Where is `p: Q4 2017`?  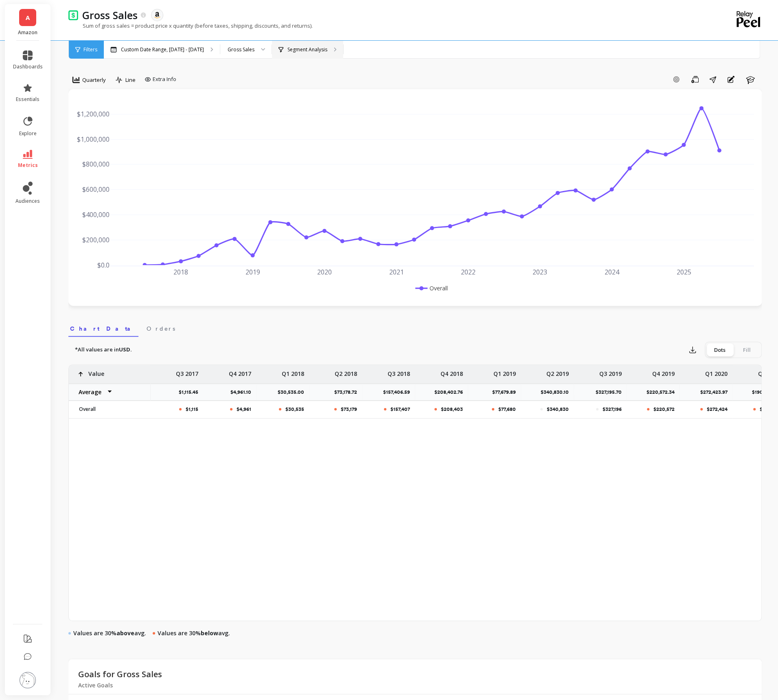 p: Q4 2017 is located at coordinates (240, 372).